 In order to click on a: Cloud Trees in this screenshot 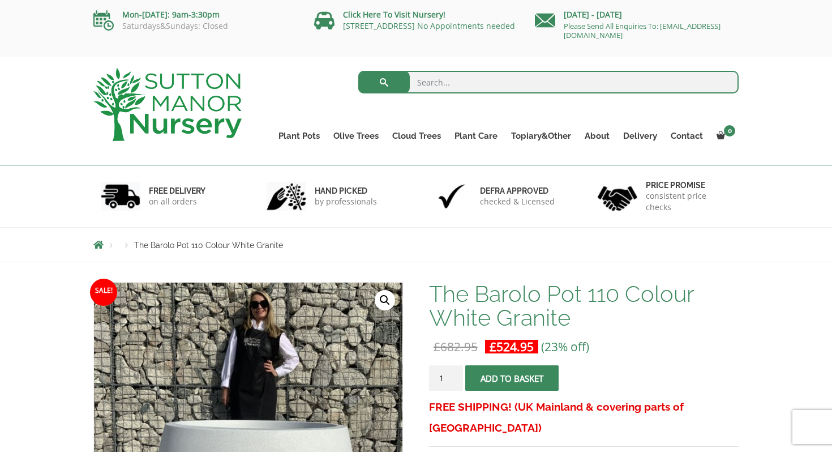, I will do `click(417, 136)`.